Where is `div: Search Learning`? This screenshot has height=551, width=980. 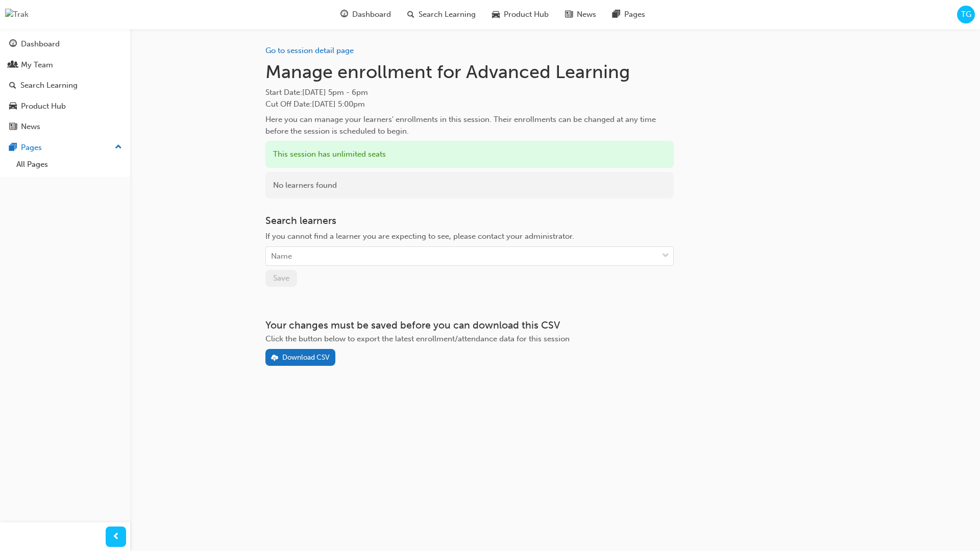
div: Search Learning is located at coordinates (49, 85).